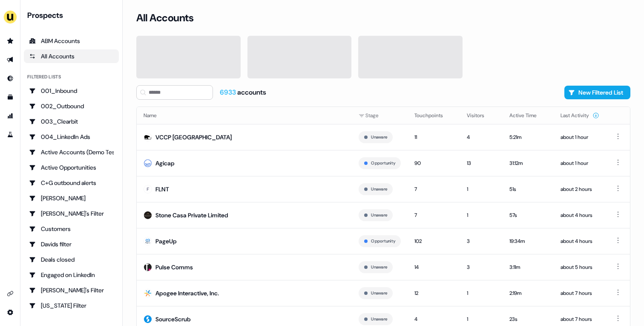 The height and width of the screenshot is (326, 644). Describe the element at coordinates (71, 244) in the screenshot. I see `div: Davids filter` at that location.